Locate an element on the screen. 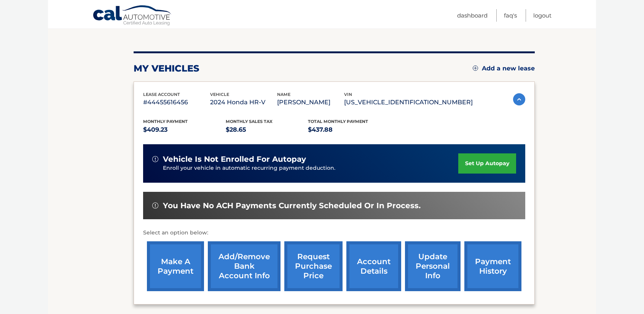 The height and width of the screenshot is (314, 644). span: vehicle is not enrolled for autopay is located at coordinates (234, 159).